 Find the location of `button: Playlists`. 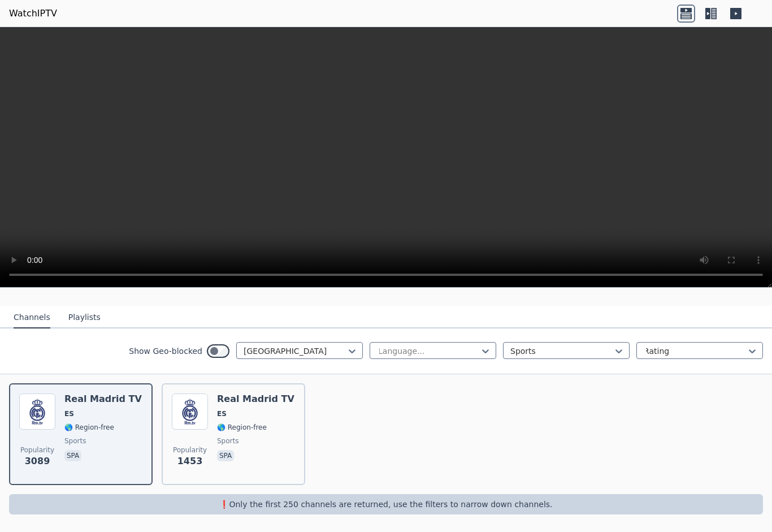

button: Playlists is located at coordinates (84, 318).